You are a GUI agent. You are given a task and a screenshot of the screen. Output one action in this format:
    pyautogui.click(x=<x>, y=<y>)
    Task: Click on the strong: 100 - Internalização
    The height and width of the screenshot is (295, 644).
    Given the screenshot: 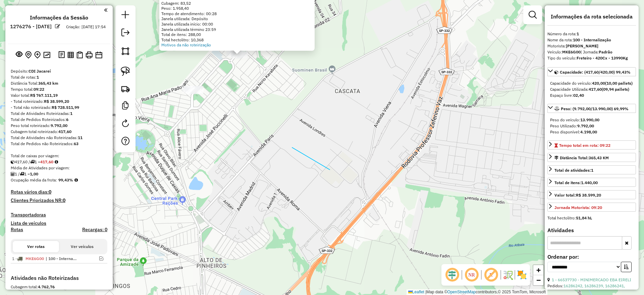 What is the action you would take?
    pyautogui.click(x=592, y=40)
    